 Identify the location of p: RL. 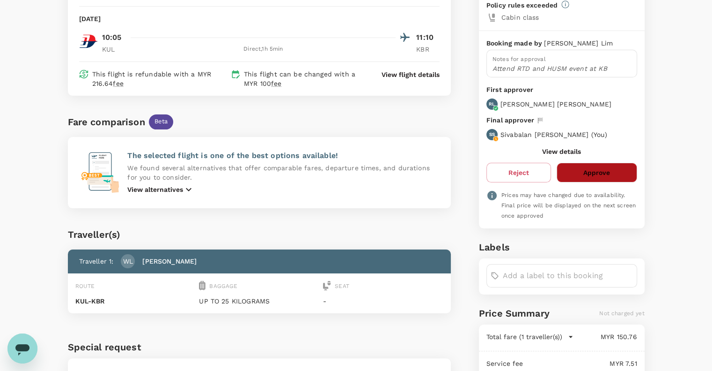
(492, 104).